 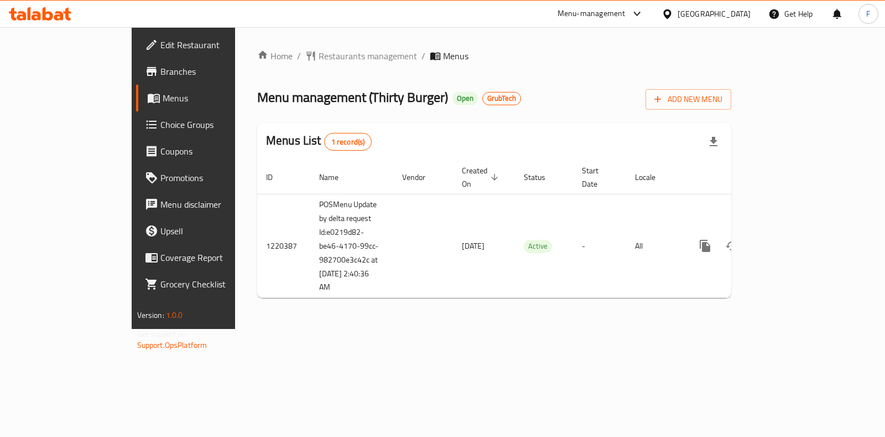 I want to click on span: Coverage Report, so click(x=215, y=257).